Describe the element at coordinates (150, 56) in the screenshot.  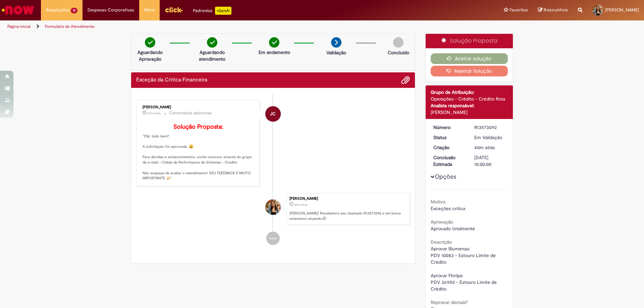
I see `p: Aguardando Aprovação` at that location.